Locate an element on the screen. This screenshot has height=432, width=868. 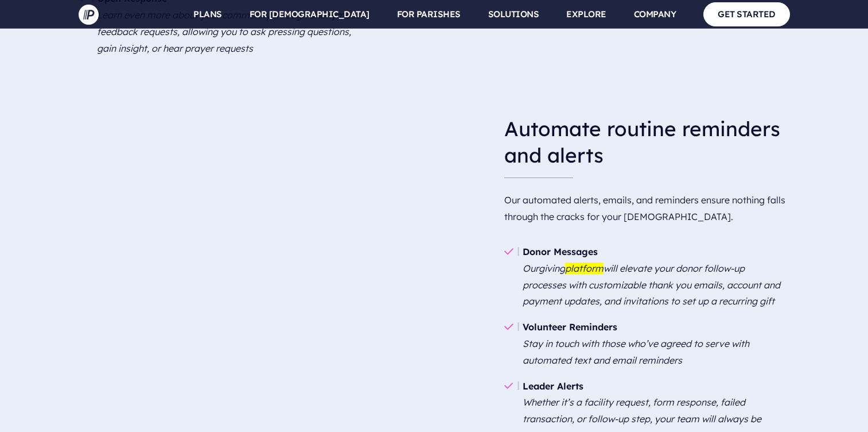
h3: Automate routine reminders and alerts is located at coordinates (648, 142).